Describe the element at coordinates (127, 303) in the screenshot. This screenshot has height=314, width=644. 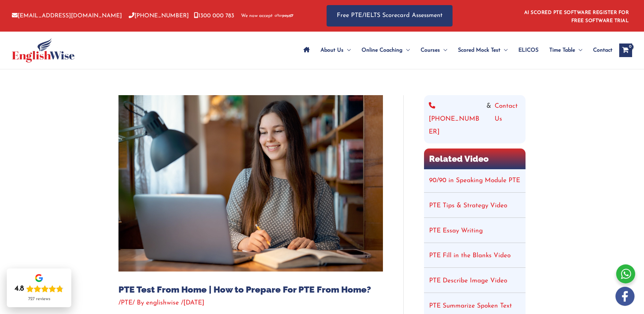
I see `a: PTE` at that location.